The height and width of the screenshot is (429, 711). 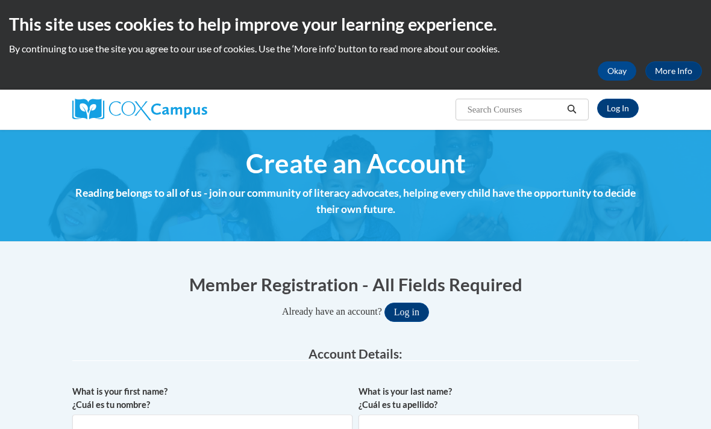 What do you see at coordinates (673, 71) in the screenshot?
I see `a: More Info` at bounding box center [673, 71].